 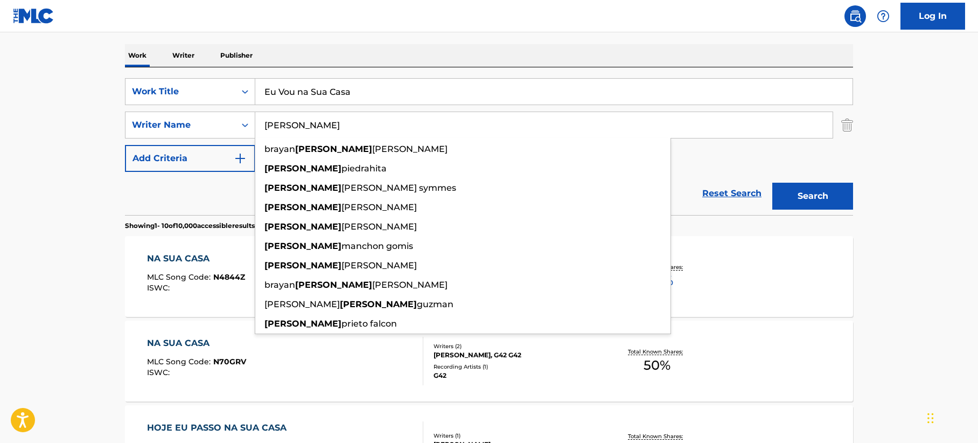 I want to click on span: N70GRV, so click(x=229, y=361).